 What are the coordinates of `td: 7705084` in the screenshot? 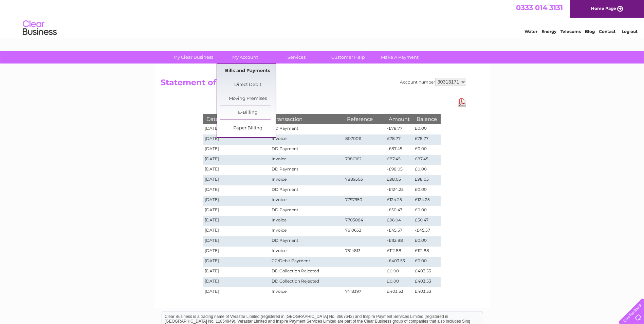 It's located at (365, 222).